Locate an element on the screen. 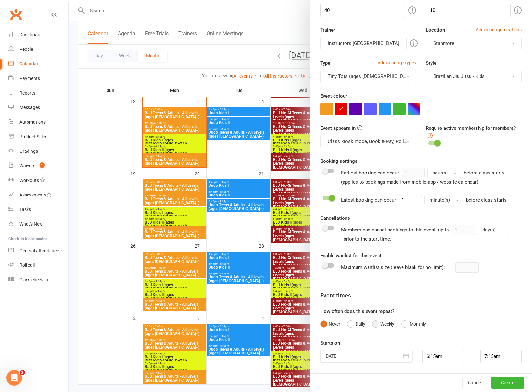 Image resolution: width=532 pixels, height=392 pixels. button: Never is located at coordinates (330, 324).